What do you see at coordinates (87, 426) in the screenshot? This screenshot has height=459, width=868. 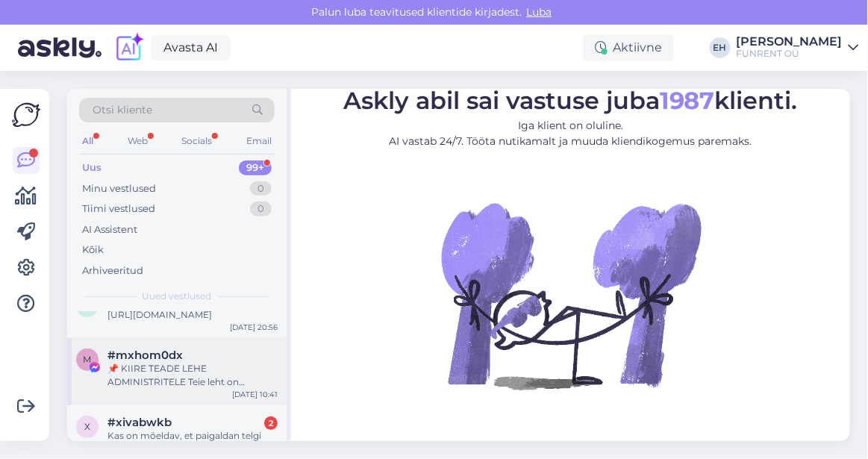 I see `span: x` at bounding box center [87, 426].